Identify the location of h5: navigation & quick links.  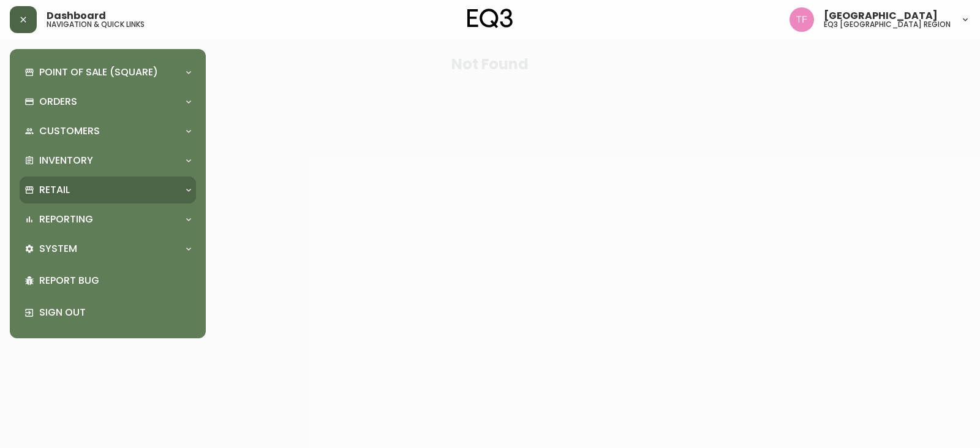
(96, 24).